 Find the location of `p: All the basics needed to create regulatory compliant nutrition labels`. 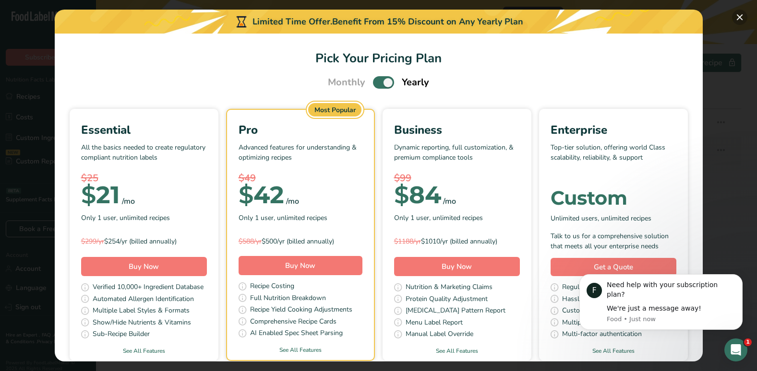

p: All the basics needed to create regulatory compliant nutrition labels is located at coordinates (144, 157).